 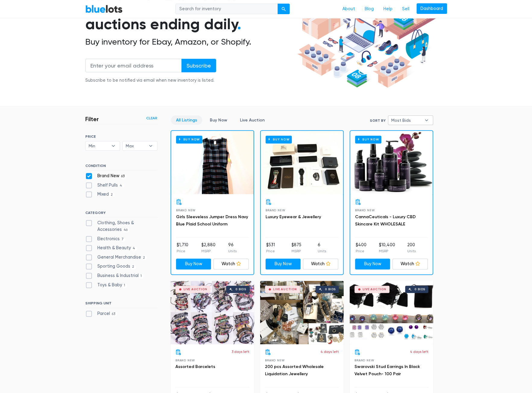 What do you see at coordinates (183, 248) in the screenshot?
I see `li: $1,710` at bounding box center [183, 248].